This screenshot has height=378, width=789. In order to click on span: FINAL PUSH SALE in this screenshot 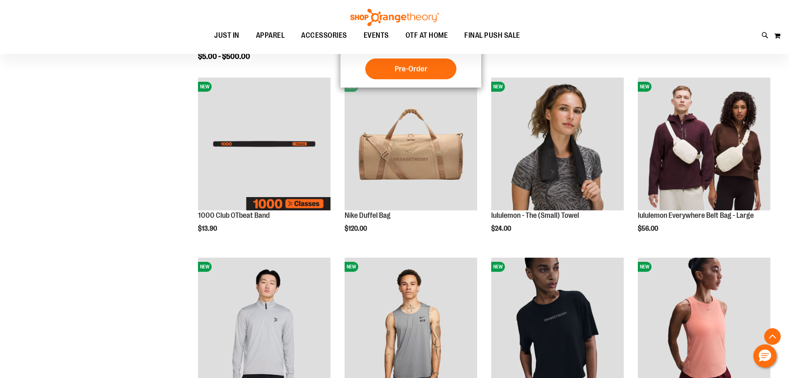, I will do `click(492, 35)`.